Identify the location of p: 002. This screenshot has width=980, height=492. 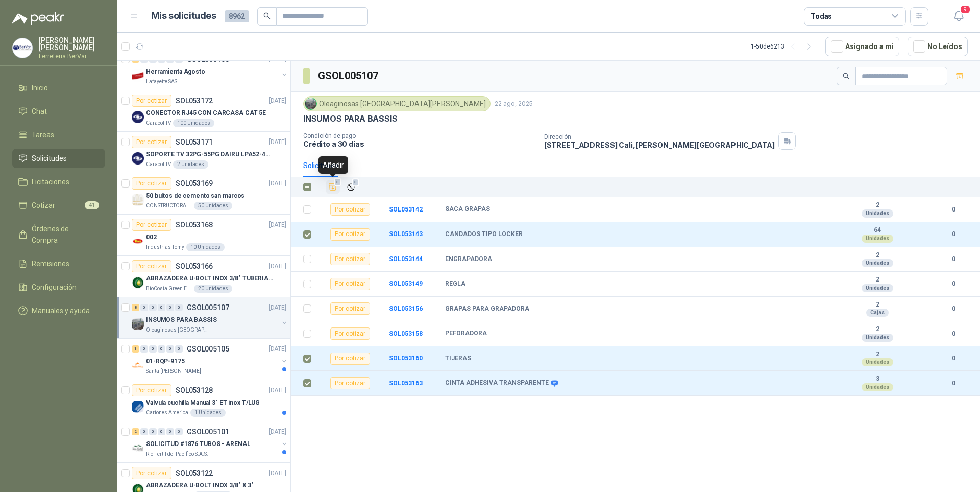
(151, 237).